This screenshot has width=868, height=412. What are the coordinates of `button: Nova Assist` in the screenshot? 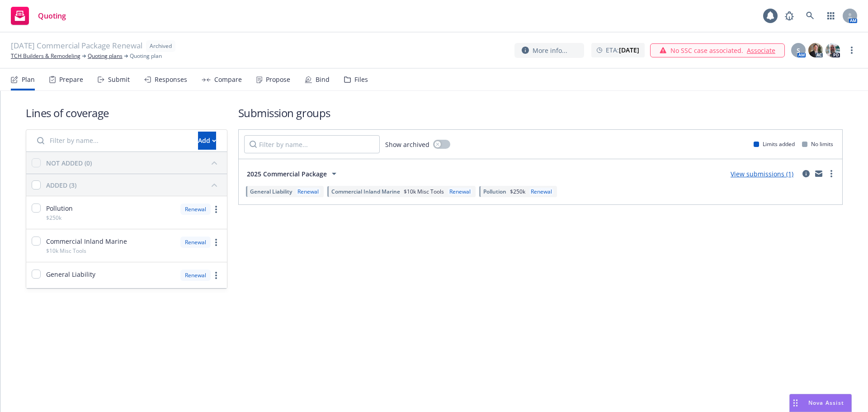 It's located at (820, 402).